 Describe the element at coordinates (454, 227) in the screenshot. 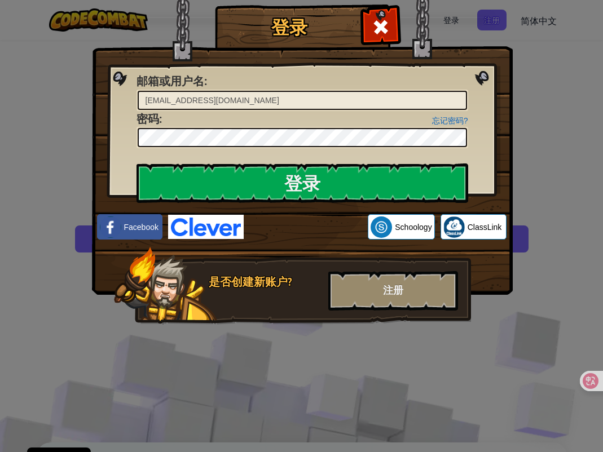

I see `img: classlink-logo-small.png` at that location.